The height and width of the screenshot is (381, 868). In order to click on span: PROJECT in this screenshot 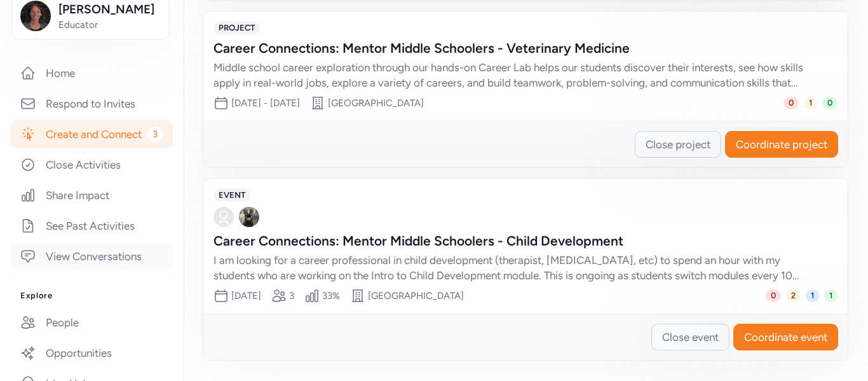, I will do `click(236, 28)`.